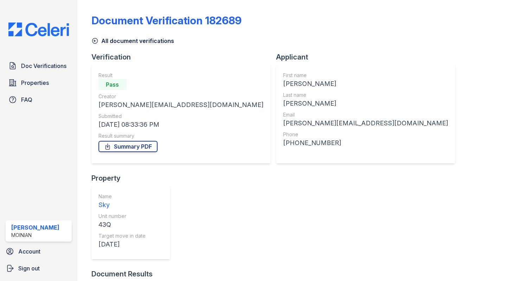 The width and height of the screenshot is (517, 281). Describe the element at coordinates (39, 251) in the screenshot. I see `a: Account` at that location.